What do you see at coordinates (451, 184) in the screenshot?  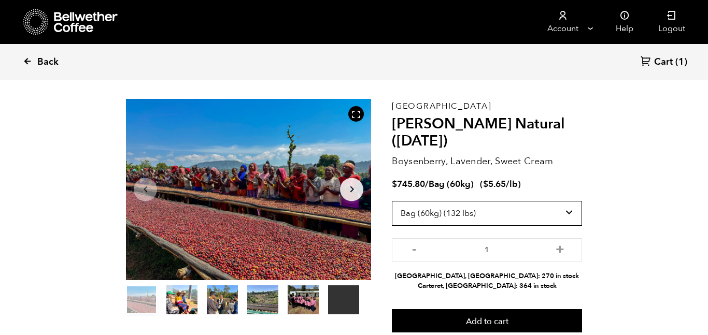 I see `span: Bag (60kg)` at bounding box center [451, 184].